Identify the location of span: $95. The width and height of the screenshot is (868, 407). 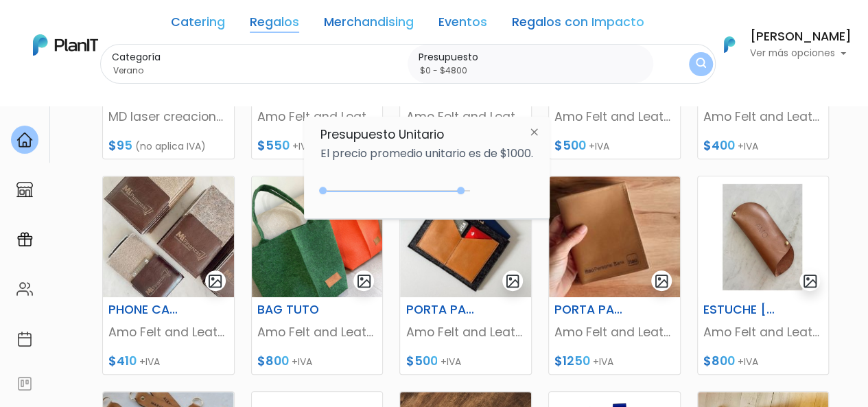
(120, 145).